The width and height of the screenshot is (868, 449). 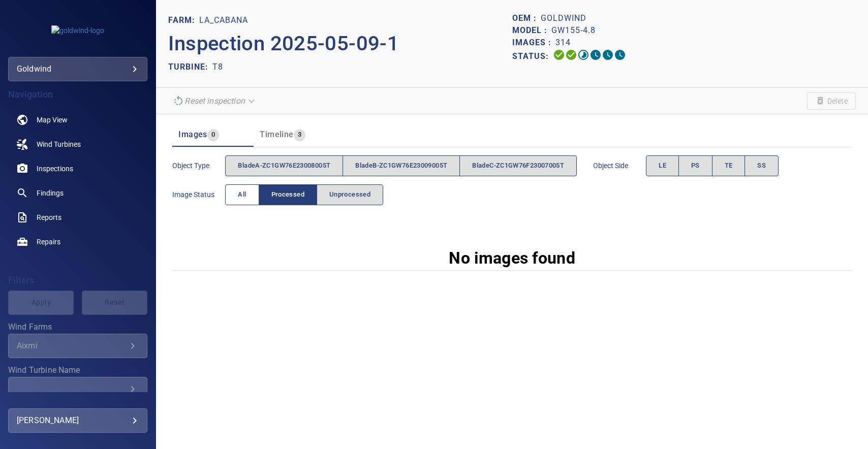 What do you see at coordinates (517, 166) in the screenshot?
I see `span: bladeC-ZC1GW76F23007005T` at bounding box center [517, 166].